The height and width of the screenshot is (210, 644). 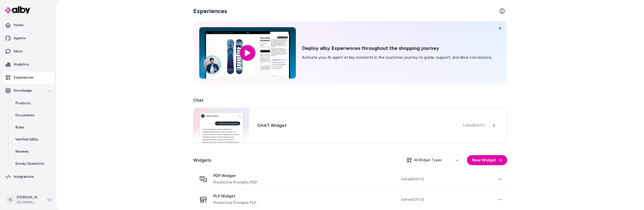 What do you see at coordinates (30, 164) in the screenshot?
I see `p: Survey Questions` at bounding box center [30, 164].